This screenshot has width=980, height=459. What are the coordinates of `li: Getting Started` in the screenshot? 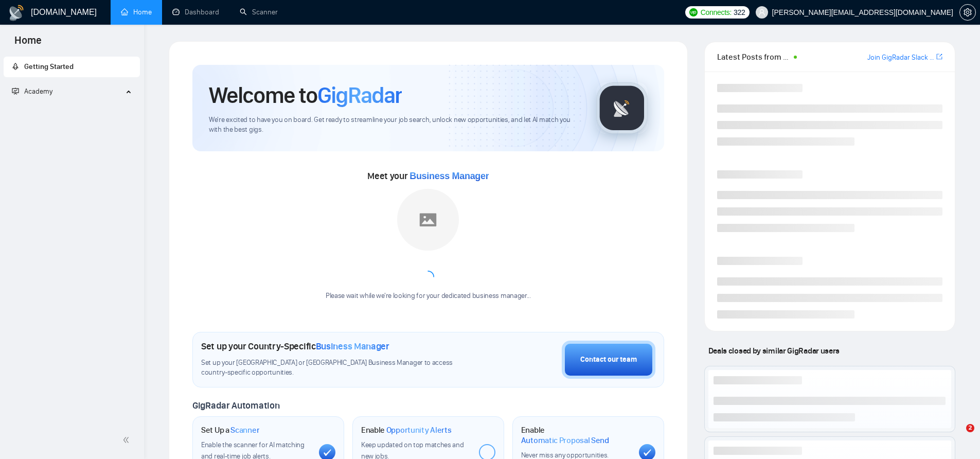 It's located at (71, 67).